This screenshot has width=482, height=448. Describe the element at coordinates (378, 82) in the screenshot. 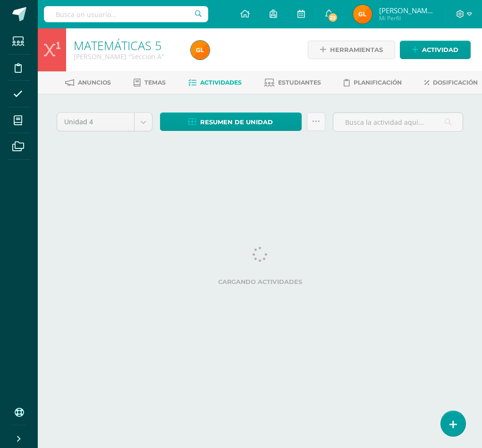

I see `span: Planificación` at that location.